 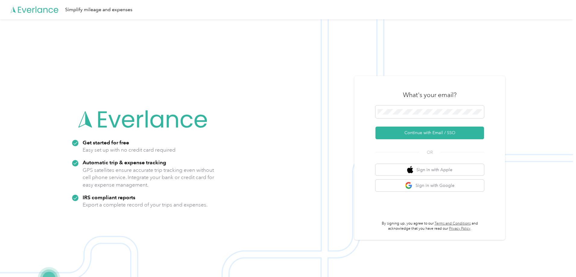 I want to click on strong: Get started for free, so click(x=106, y=142).